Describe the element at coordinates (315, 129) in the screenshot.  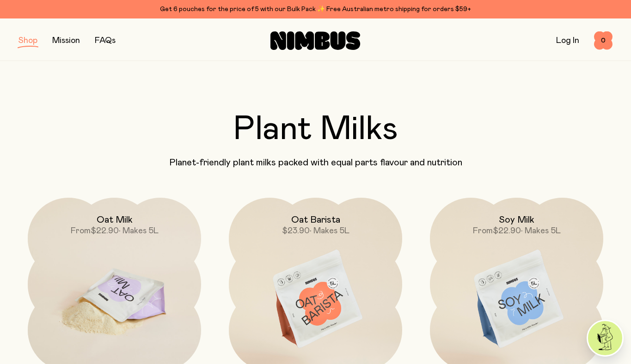
I see `h2: Plant Milks` at that location.